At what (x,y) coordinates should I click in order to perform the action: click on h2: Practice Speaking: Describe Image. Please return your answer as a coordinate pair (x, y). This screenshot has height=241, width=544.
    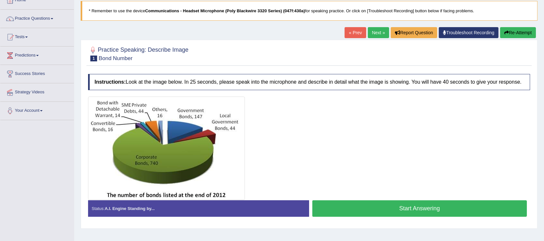
    Looking at the image, I should click on (138, 53).